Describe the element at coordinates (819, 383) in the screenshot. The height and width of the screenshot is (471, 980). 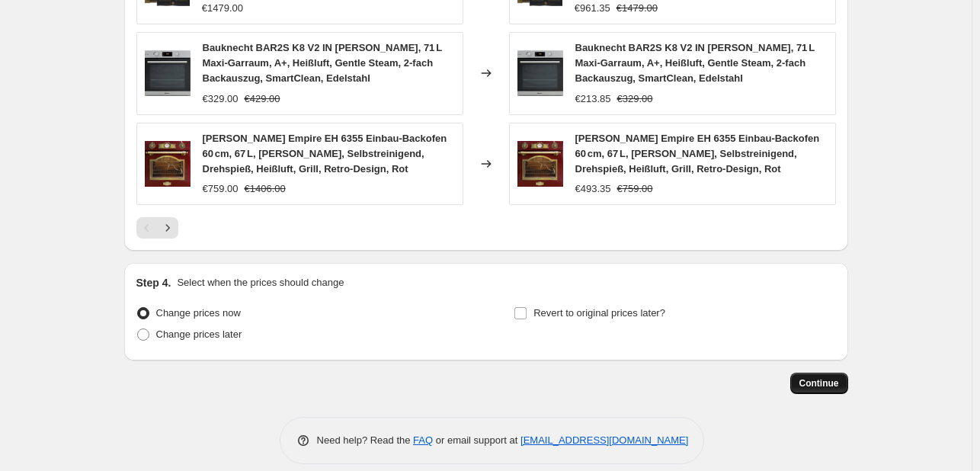
I see `span: Continue` at that location.